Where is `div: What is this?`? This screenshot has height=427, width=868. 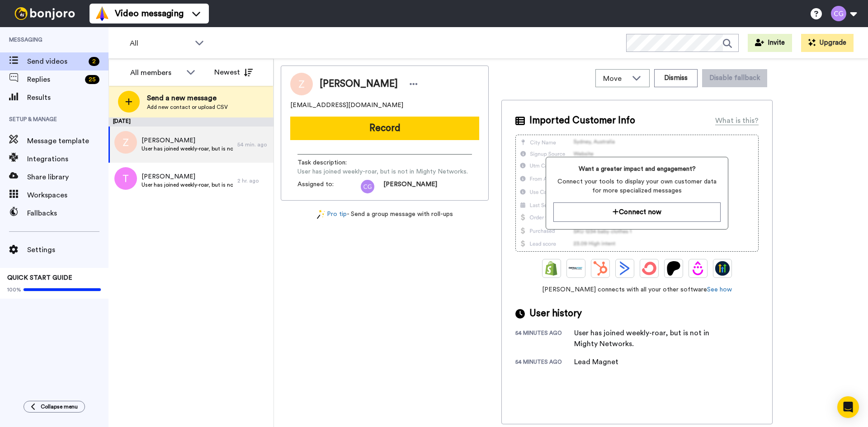 div: What is this? is located at coordinates (737, 121).